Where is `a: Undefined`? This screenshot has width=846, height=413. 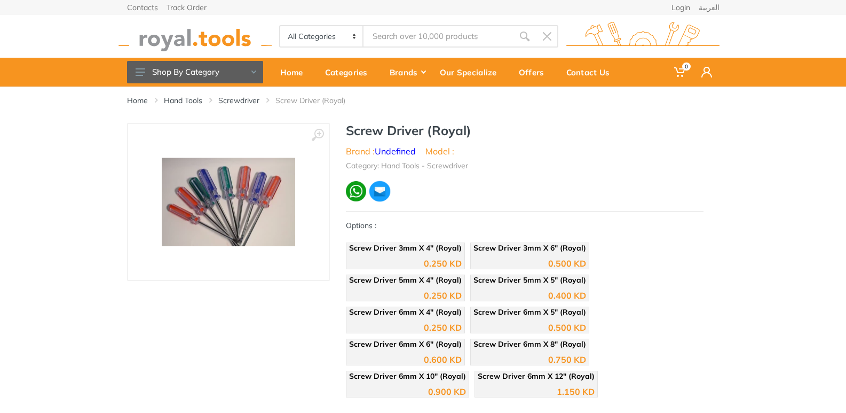 a: Undefined is located at coordinates (395, 151).